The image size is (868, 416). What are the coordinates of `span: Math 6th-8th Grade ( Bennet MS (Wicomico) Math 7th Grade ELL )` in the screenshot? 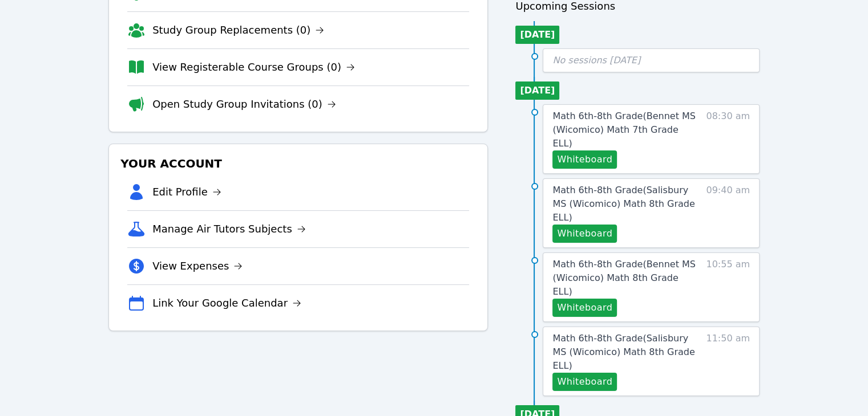 It's located at (624, 129).